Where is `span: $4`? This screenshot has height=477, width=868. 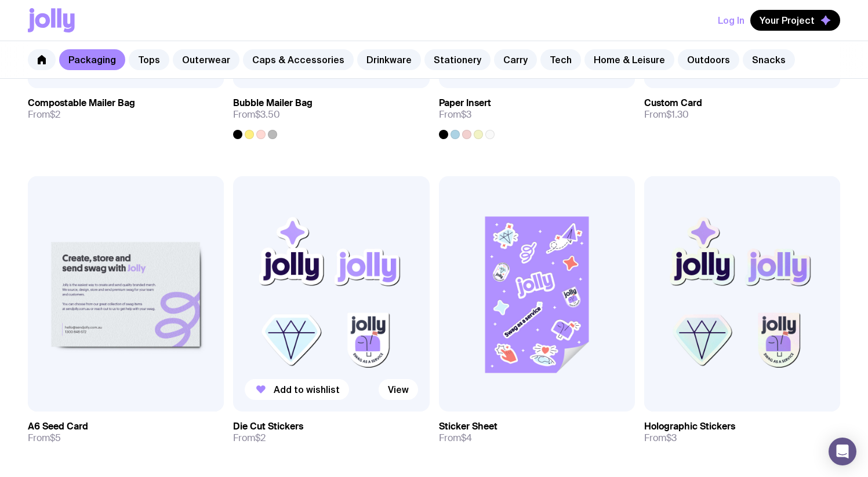
span: $4 is located at coordinates (466, 438).